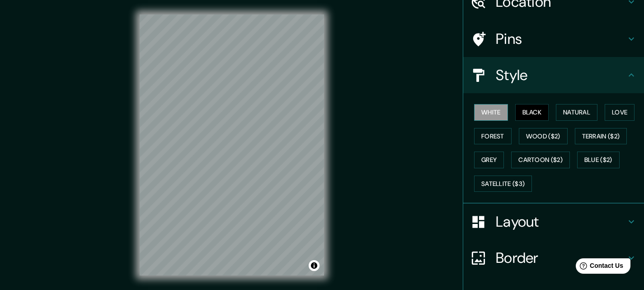 Image resolution: width=644 pixels, height=290 pixels. What do you see at coordinates (314, 266) in the screenshot?
I see `button: Toggle attribution` at bounding box center [314, 266].